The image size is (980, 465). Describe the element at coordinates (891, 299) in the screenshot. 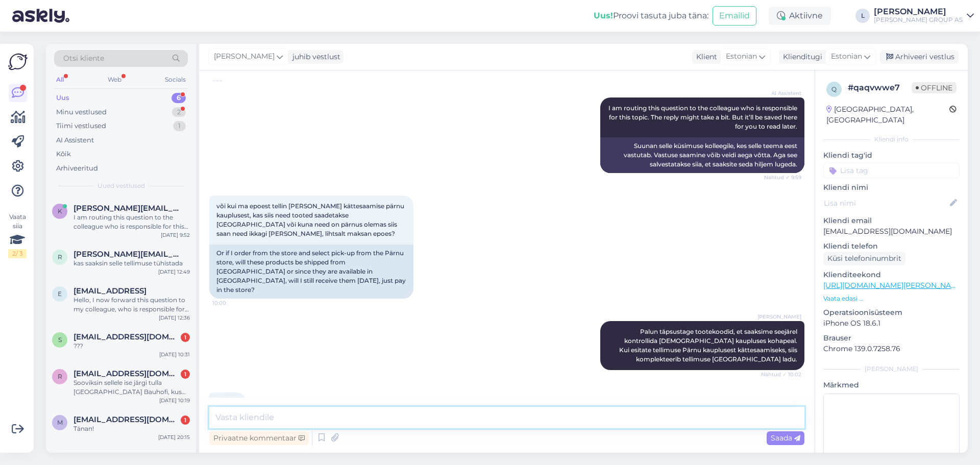

I see `p: Vaata edasi ...` at that location.